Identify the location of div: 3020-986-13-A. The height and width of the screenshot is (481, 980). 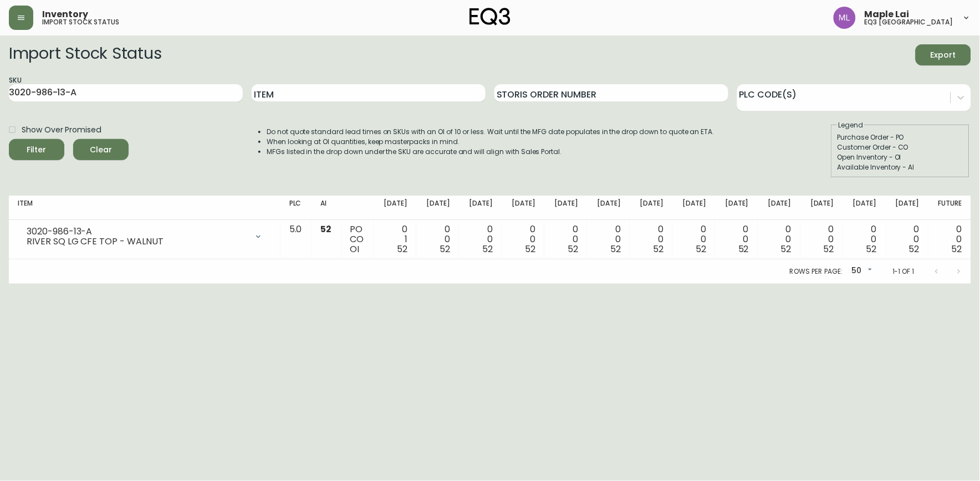
(137, 232).